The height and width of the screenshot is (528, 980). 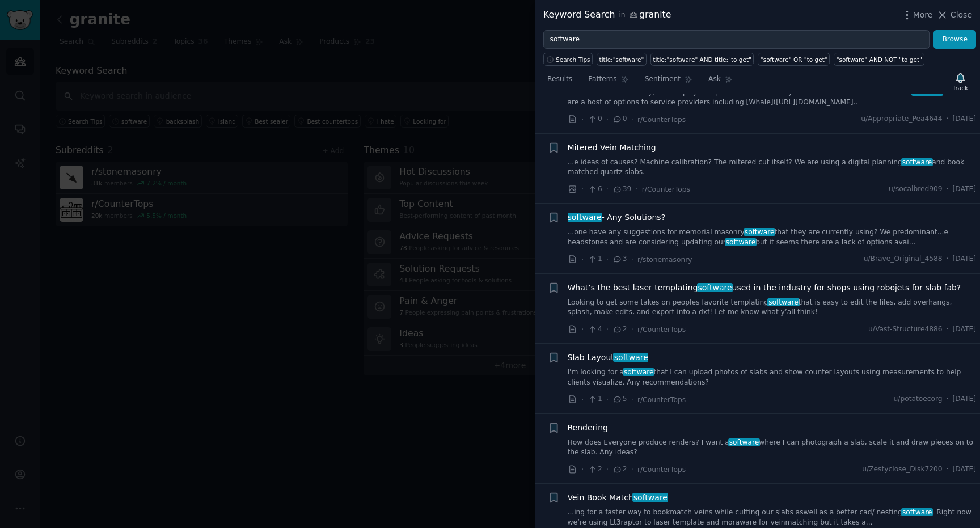 What do you see at coordinates (772, 308) in the screenshot?
I see `a: Looking to get some takes on peoples favorite templatingsoftwarethat is easy to edit the files, a...` at bounding box center [772, 308].